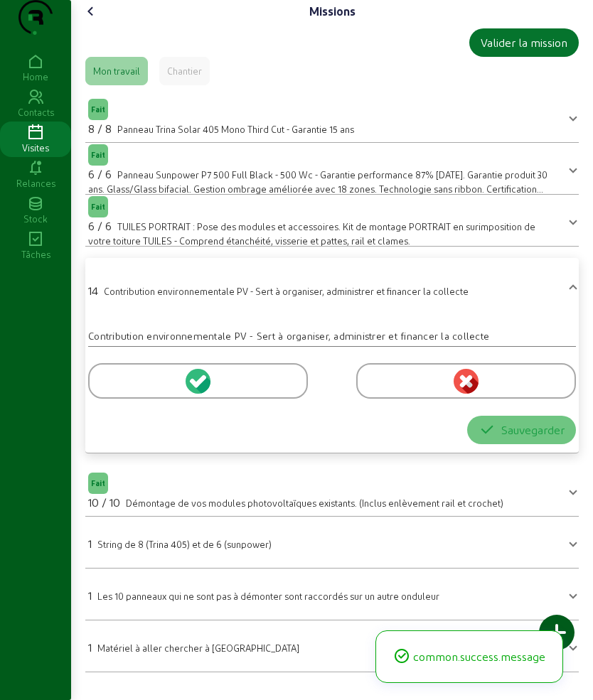 The height and width of the screenshot is (700, 593). What do you see at coordinates (184, 544) in the screenshot?
I see `span: String de 8 (Trina 405) et de 6 (sunpower)` at bounding box center [184, 544].